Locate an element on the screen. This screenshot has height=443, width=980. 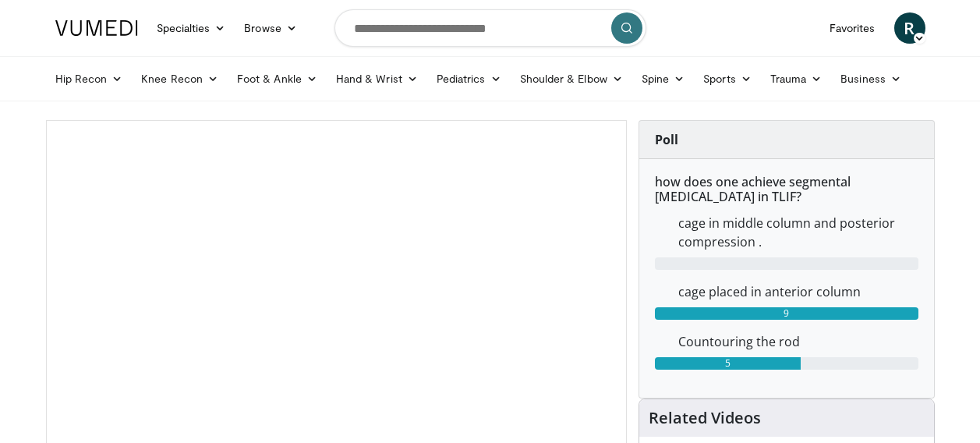
div: 9 is located at coordinates (787, 313).